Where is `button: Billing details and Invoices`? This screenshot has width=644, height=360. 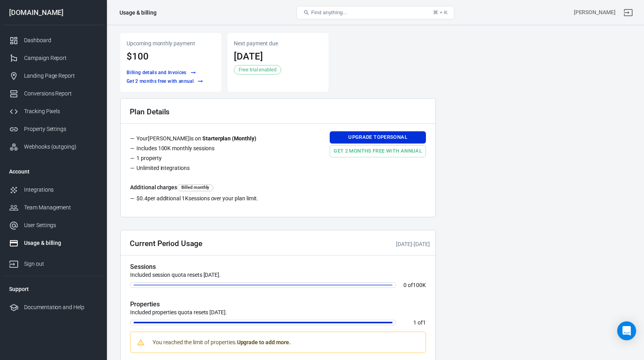
button: Billing details and Invoices is located at coordinates (161, 72).